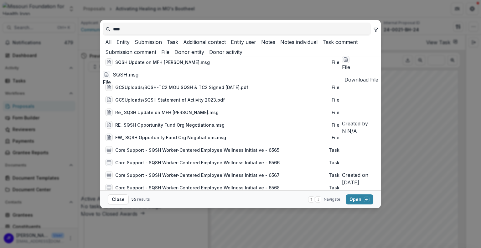 The image size is (481, 248). What do you see at coordinates (359, 199) in the screenshot?
I see `button: Open` at bounding box center [359, 199].